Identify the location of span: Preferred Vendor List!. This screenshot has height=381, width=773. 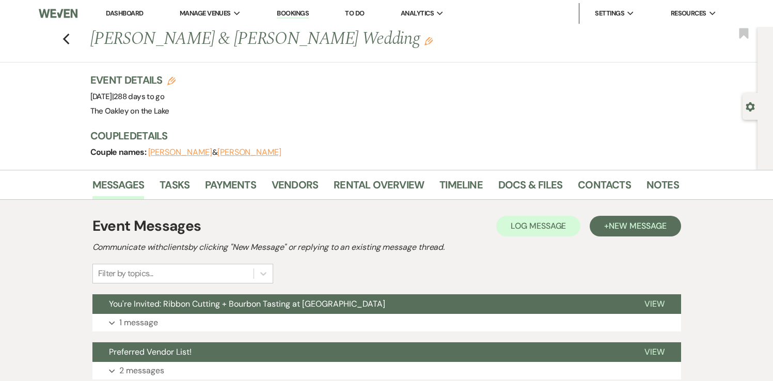
(150, 352).